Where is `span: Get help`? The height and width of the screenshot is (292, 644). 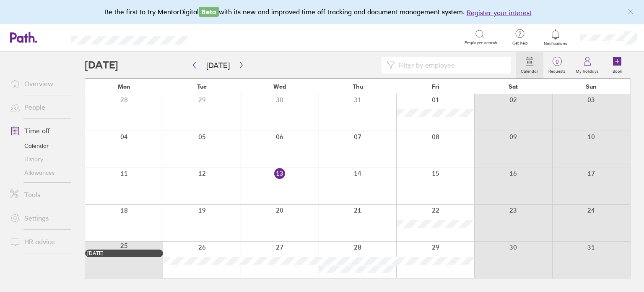 span: Get help is located at coordinates (520, 43).